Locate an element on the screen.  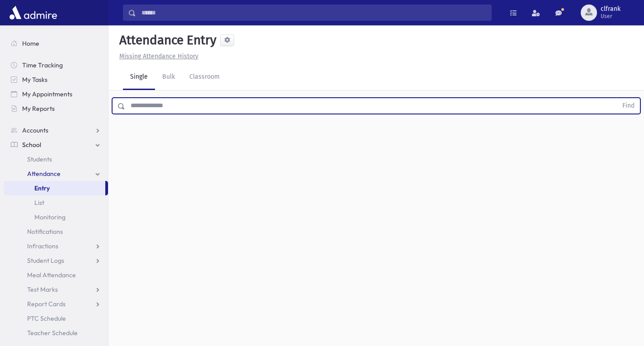
span: Attendance is located at coordinates (44, 174).